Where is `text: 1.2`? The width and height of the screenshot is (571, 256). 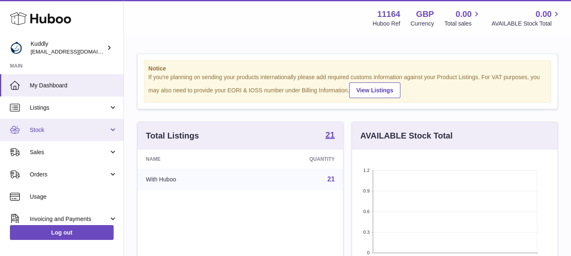 text: 1.2 is located at coordinates (366, 171).